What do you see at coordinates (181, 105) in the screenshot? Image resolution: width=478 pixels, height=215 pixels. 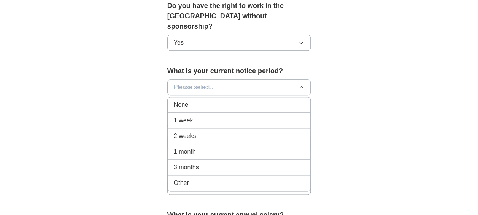 I see `span: None` at bounding box center [181, 105].